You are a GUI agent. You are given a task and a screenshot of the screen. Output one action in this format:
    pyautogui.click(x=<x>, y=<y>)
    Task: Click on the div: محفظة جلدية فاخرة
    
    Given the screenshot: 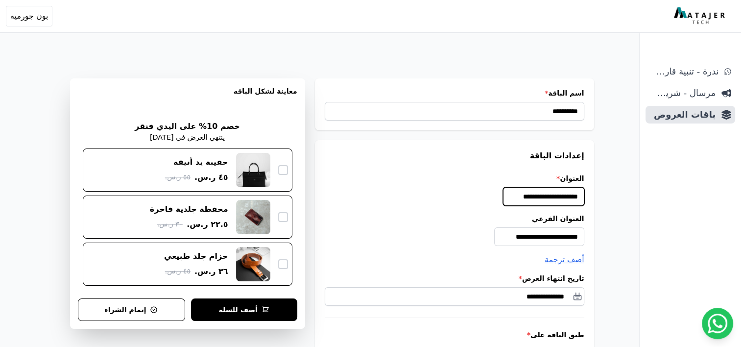 What is the action you would take?
    pyautogui.click(x=189, y=209)
    